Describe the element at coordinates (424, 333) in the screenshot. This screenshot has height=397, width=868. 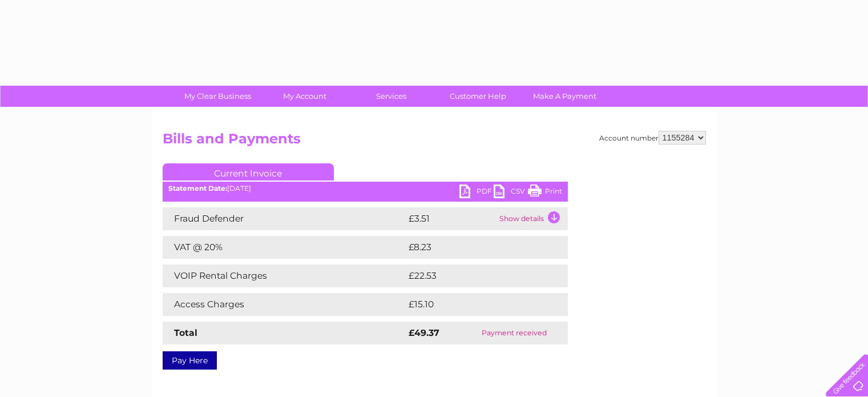
I see `strong: £49.37` at that location.